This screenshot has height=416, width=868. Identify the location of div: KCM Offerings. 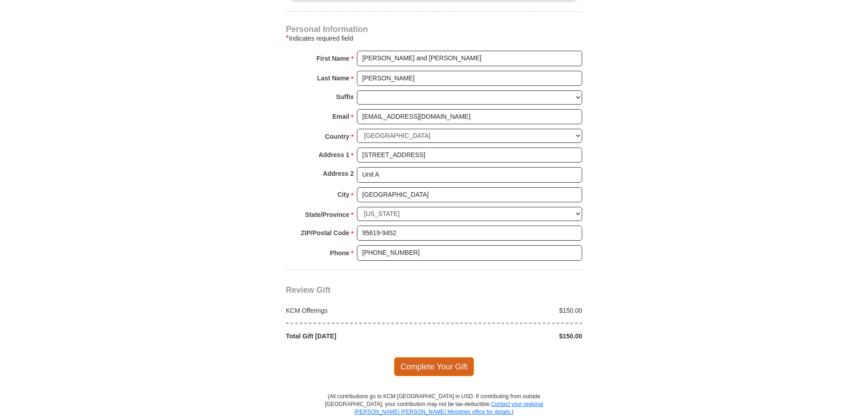
(358, 310).